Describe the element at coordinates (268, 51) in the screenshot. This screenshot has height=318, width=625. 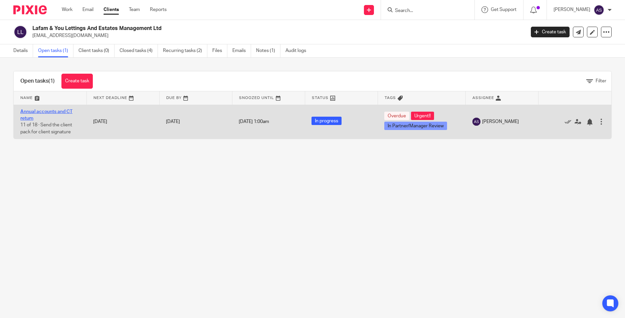
I see `a: Notes (1)` at that location.